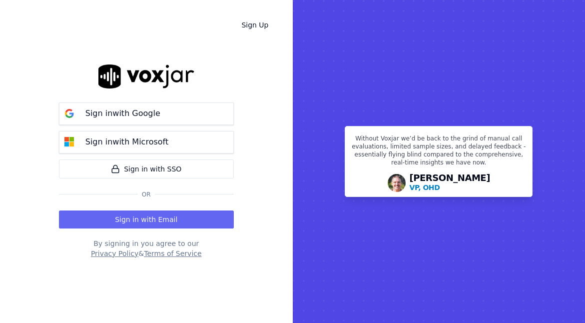 The height and width of the screenshot is (323, 585). Describe the element at coordinates (439, 152) in the screenshot. I see `p: Without Voxjar we’d be back to the grind of manual call evaluations, limited sample sizes, and de...` at that location.